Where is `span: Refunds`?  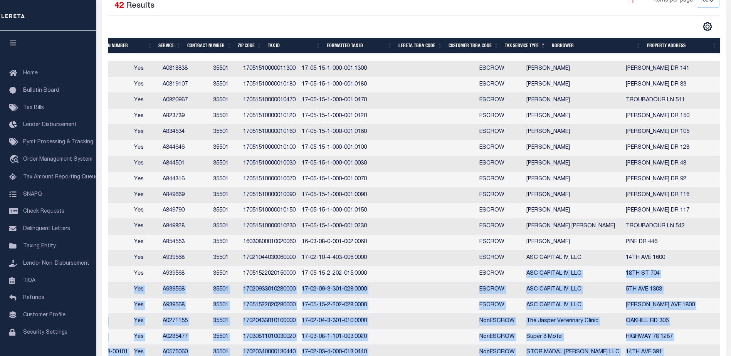
span: Refunds is located at coordinates (34, 298).